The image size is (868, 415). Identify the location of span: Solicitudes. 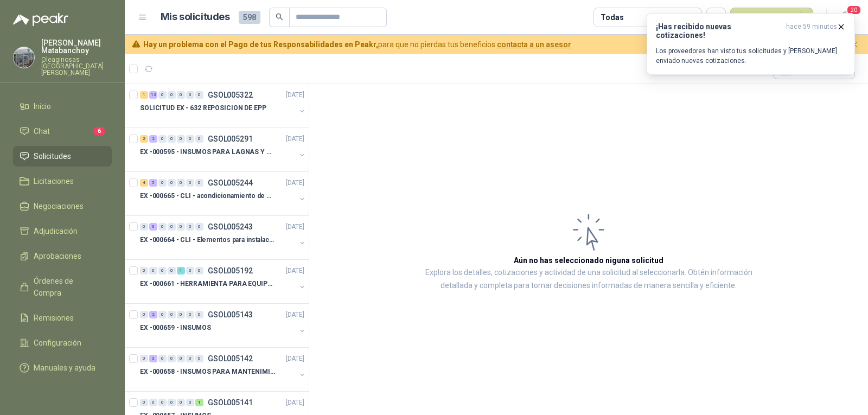
(52, 156).